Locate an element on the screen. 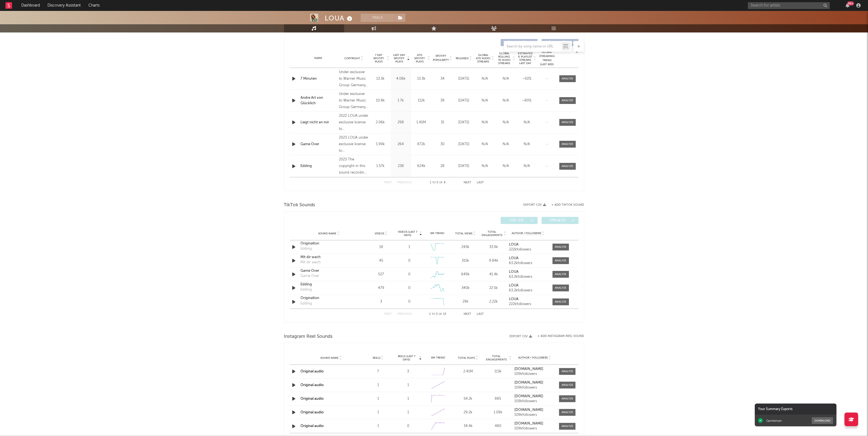  span: ATD Spotify Plays is located at coordinates (420, 59).